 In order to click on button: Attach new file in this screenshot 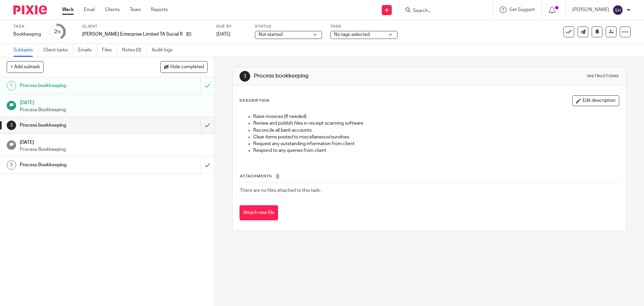, I will do `click(259, 213)`.